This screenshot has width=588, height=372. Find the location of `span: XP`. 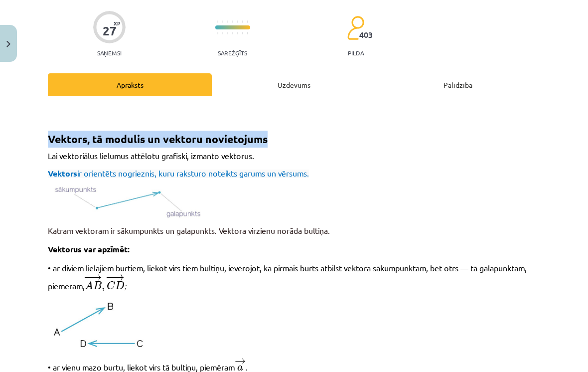

span: XP is located at coordinates (116, 23).